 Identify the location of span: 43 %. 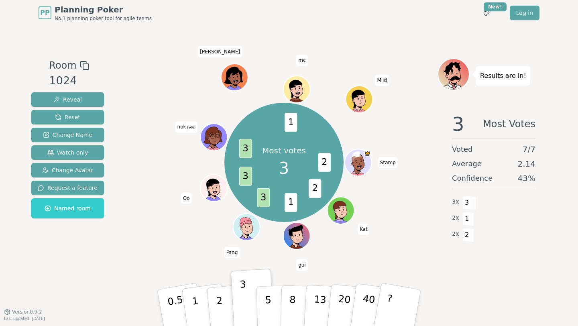
(526, 178).